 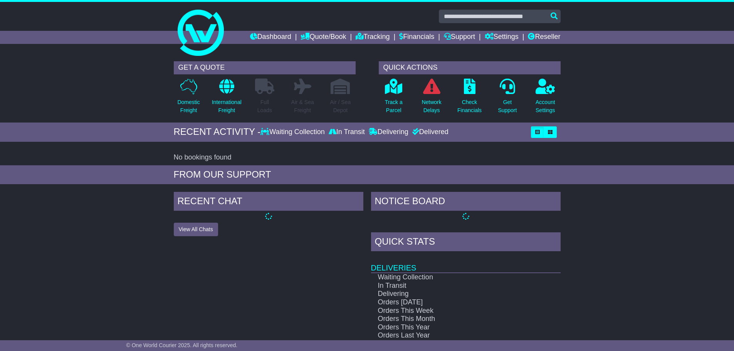 What do you see at coordinates (452, 336) in the screenshot?
I see `td: Orders Last Year` at bounding box center [452, 336].